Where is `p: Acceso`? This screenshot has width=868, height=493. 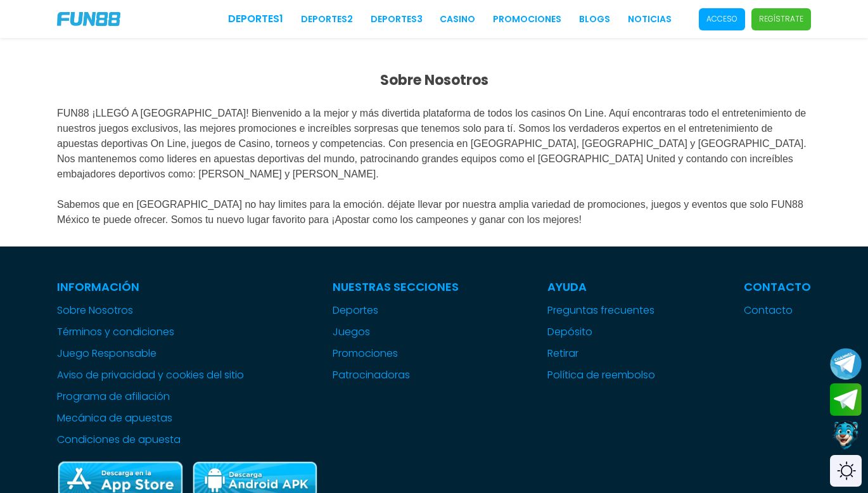
p: Acceso is located at coordinates (722, 19).